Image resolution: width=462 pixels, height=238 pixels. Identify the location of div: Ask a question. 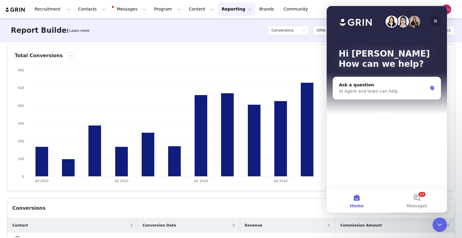
(57, 79).